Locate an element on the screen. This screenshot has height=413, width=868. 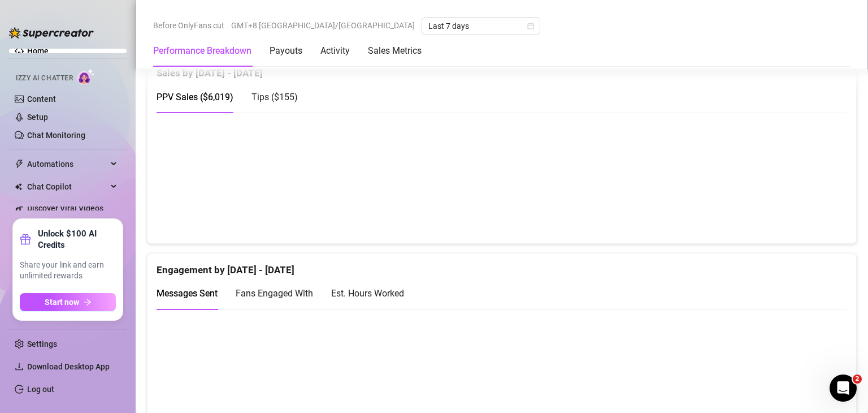
a: Log out is located at coordinates (41, 389).